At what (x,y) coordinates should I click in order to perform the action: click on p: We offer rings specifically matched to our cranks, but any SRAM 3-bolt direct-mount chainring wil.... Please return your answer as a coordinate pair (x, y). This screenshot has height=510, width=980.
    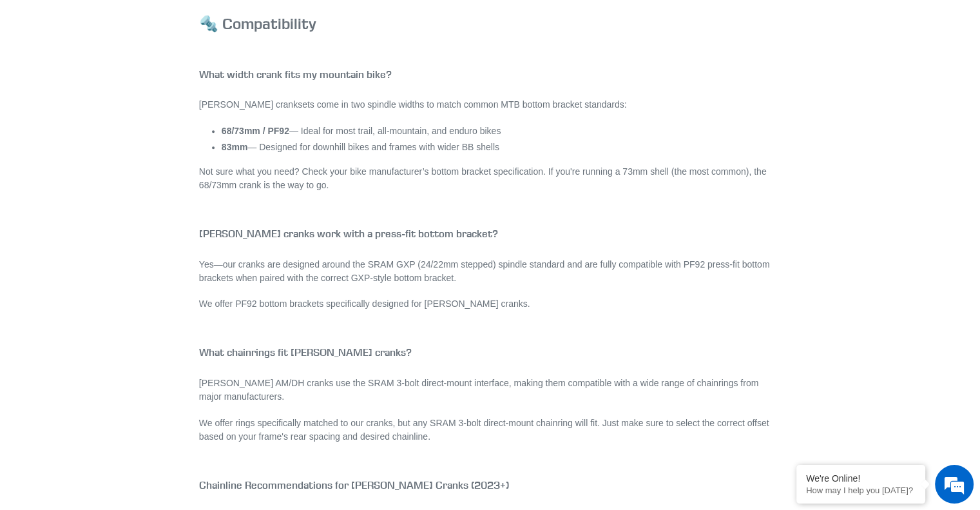
    Looking at the image, I should click on (490, 430).